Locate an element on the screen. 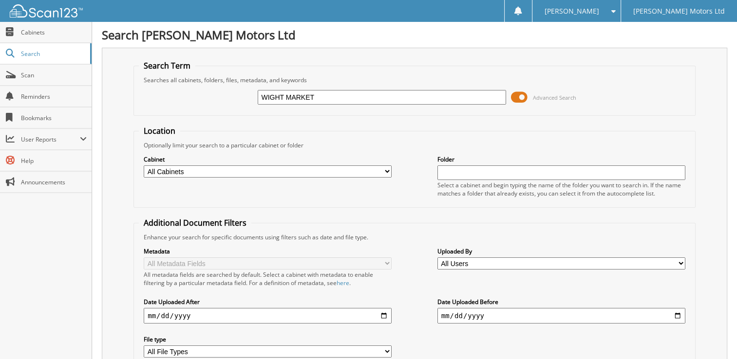 This screenshot has height=359, width=737. legend: Search Term is located at coordinates (167, 66).